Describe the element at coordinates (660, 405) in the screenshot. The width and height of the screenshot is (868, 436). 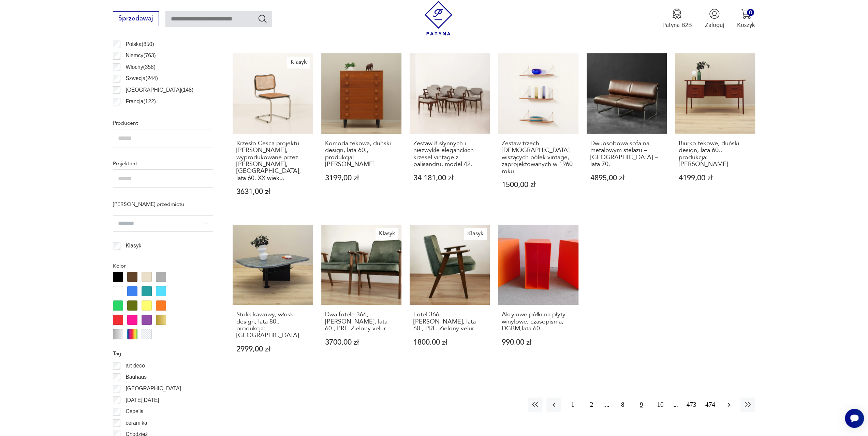
I see `button: 10` at that location.